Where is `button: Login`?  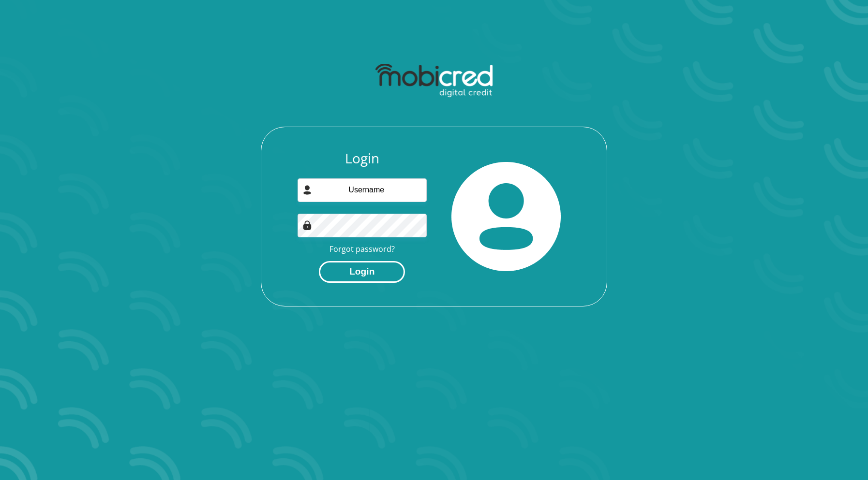
button: Login is located at coordinates (362, 272).